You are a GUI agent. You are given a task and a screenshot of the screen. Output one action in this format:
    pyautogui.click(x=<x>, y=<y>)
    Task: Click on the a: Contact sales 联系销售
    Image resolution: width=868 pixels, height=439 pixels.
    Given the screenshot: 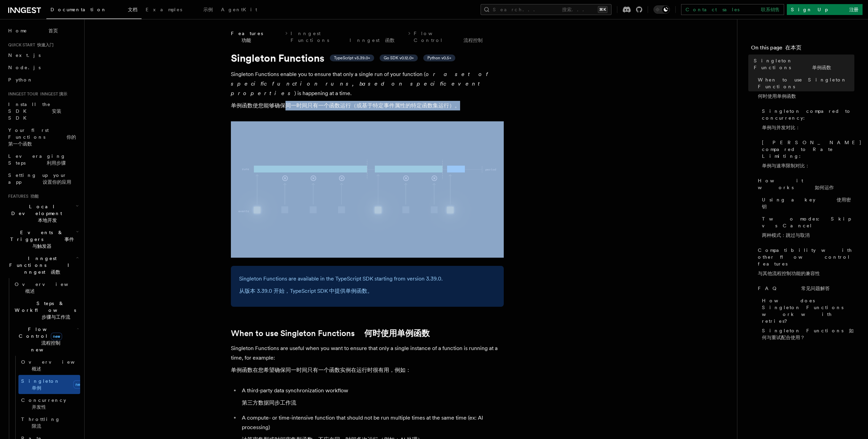 What is the action you would take?
    pyautogui.click(x=732, y=10)
    